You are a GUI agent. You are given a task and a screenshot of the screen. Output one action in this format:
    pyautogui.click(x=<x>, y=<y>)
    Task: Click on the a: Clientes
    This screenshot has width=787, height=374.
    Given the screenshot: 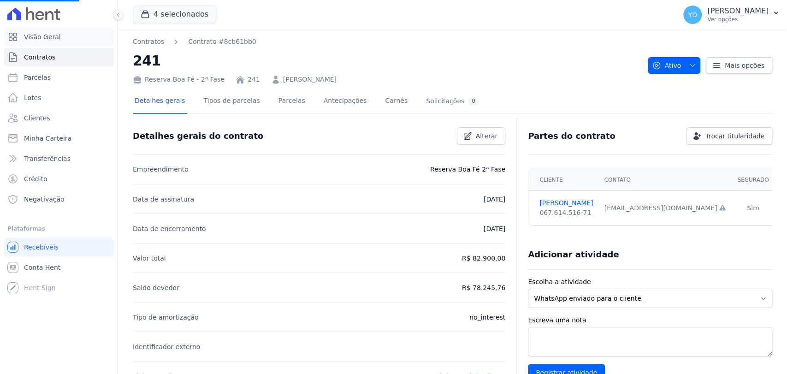 What is the action you would take?
    pyautogui.click(x=59, y=118)
    